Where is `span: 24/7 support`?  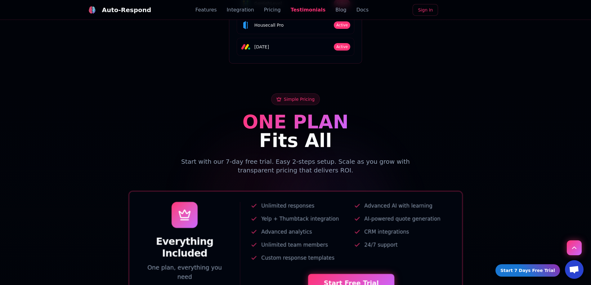
span: 24/7 support is located at coordinates (381, 245).